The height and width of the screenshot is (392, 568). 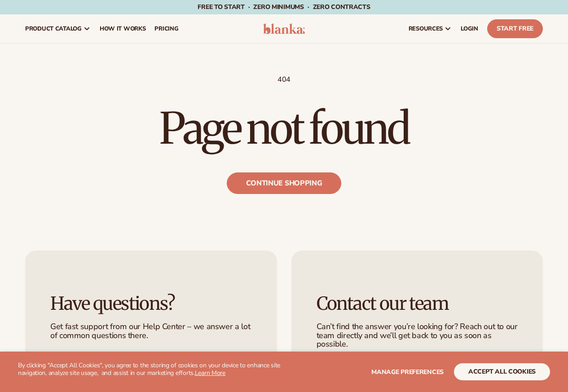 I want to click on span: How It Works, so click(x=122, y=29).